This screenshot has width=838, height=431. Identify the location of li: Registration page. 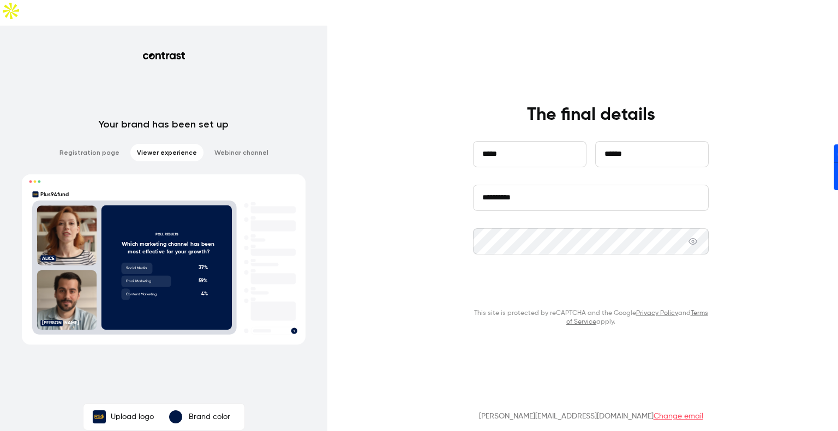
(89, 153).